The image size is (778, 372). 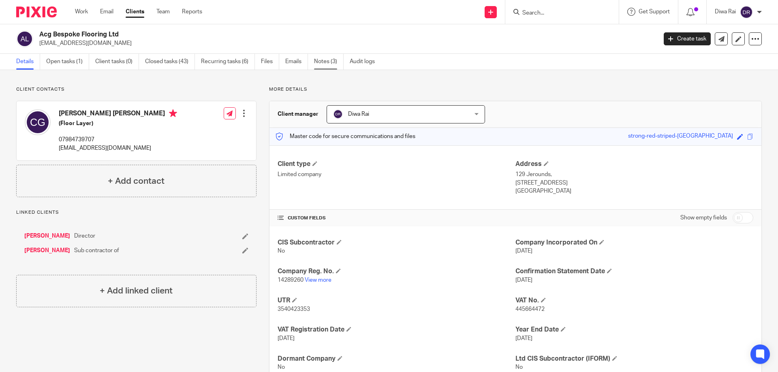 What do you see at coordinates (396, 164) in the screenshot?
I see `h4: Client type` at bounding box center [396, 164].